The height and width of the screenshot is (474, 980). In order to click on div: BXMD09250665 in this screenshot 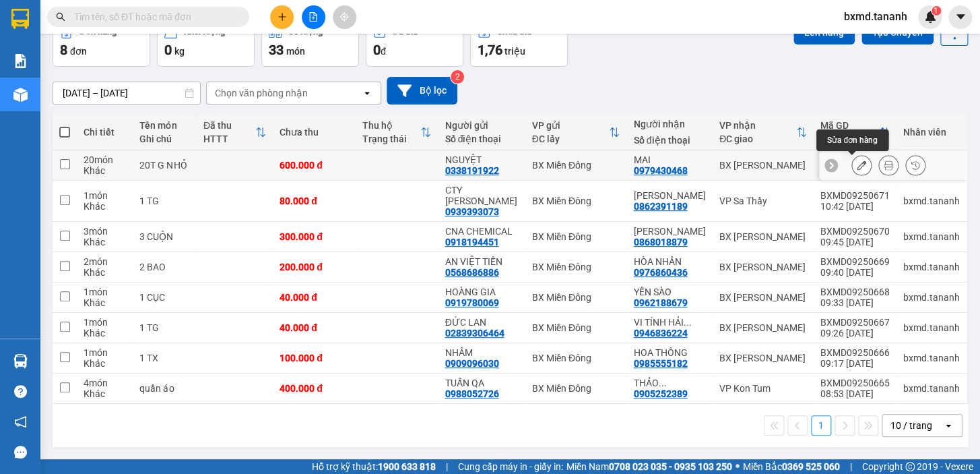, I will do `click(855, 383)`.